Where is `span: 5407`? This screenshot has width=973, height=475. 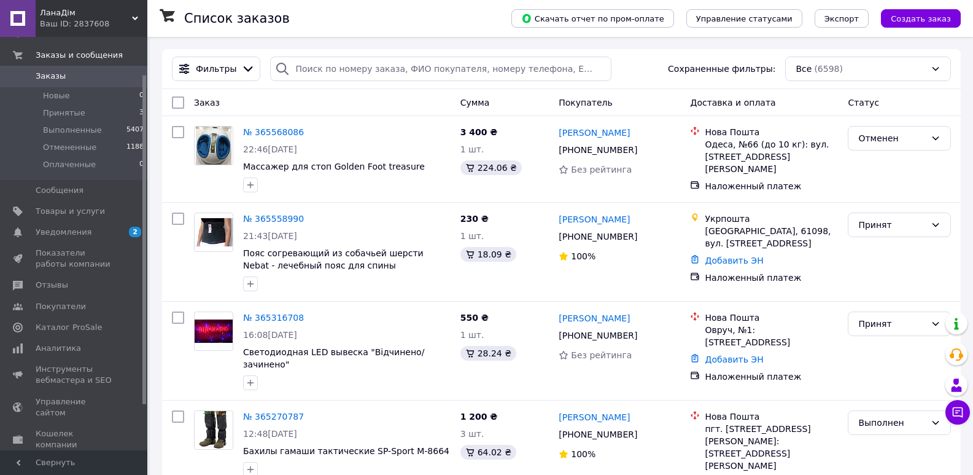
span: 5407 is located at coordinates (135, 130).